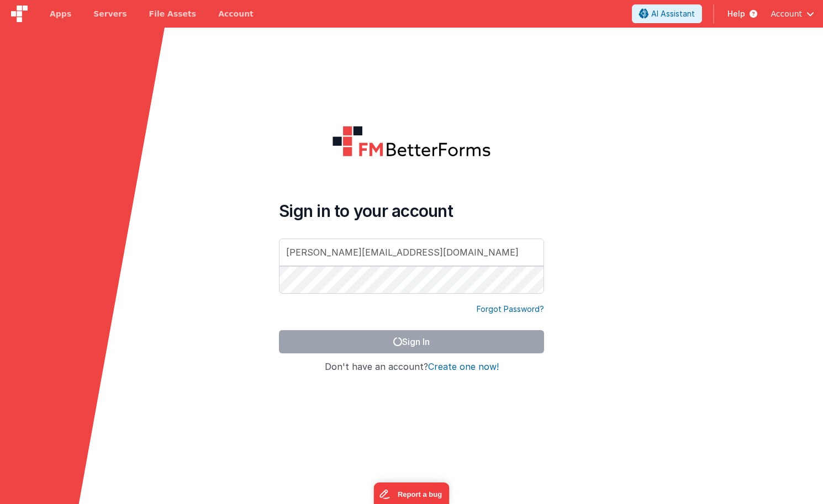 Image resolution: width=823 pixels, height=504 pixels. I want to click on span: AI Assistant, so click(673, 14).